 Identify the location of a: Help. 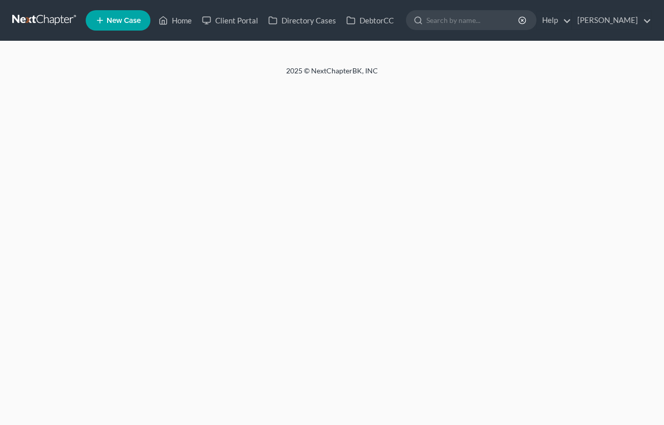
(553, 20).